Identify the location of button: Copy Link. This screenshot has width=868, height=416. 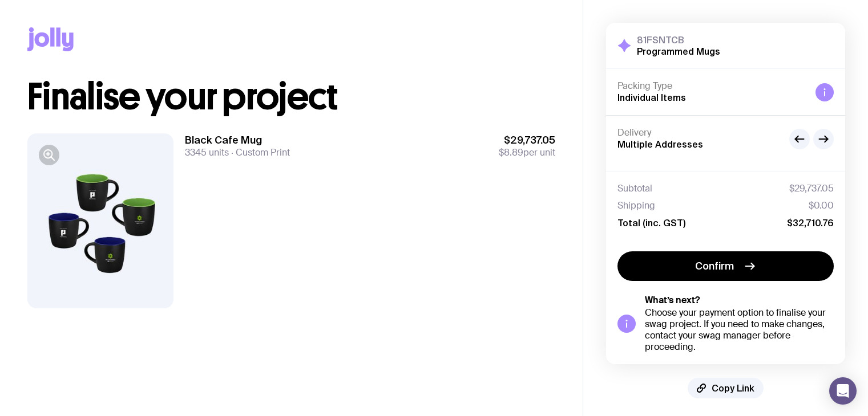
(725, 388).